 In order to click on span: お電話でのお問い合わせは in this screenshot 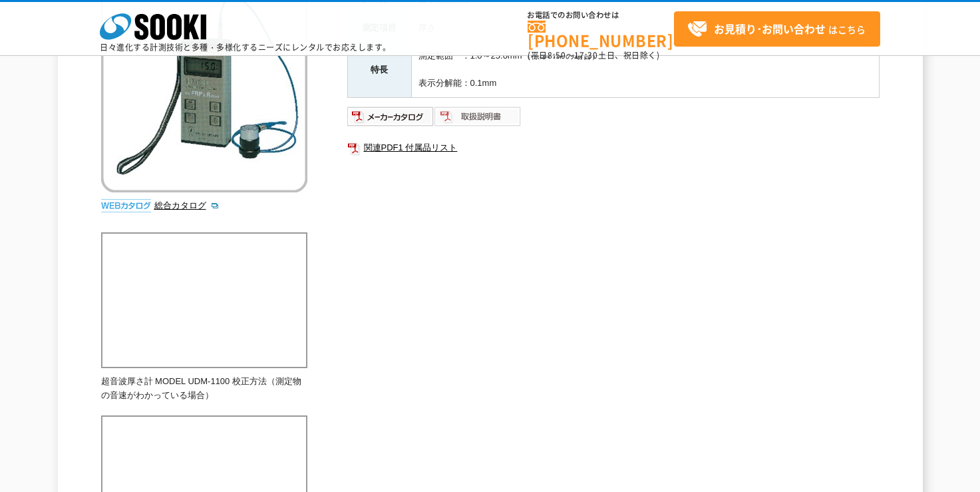, I will do `click(601, 15)`.